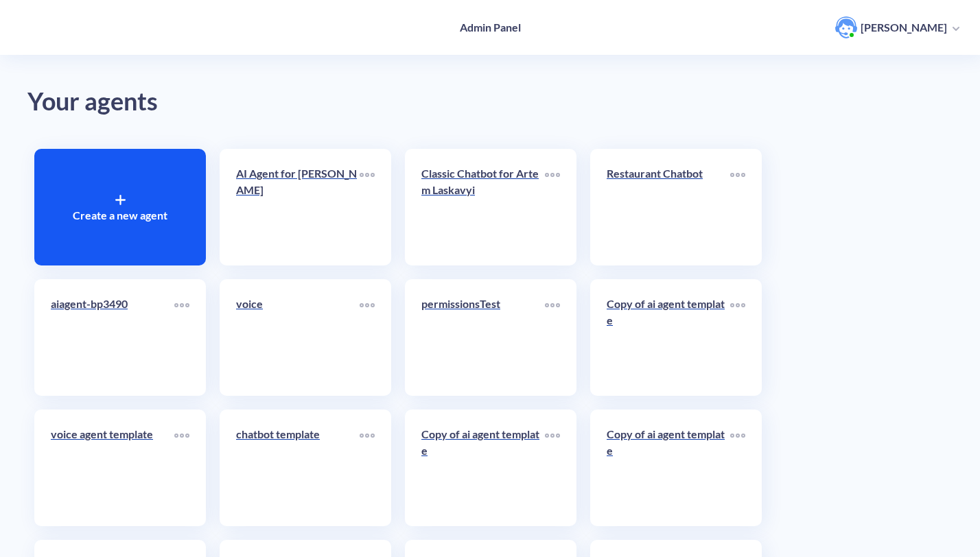 The height and width of the screenshot is (557, 980). I want to click on a: voice agent template, so click(113, 468).